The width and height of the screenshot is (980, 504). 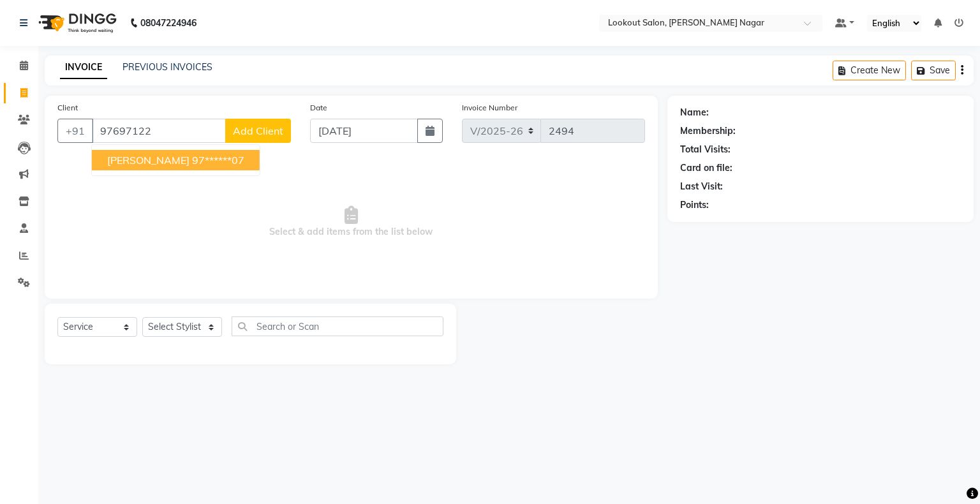 What do you see at coordinates (68, 108) in the screenshot?
I see `label: Client` at bounding box center [68, 108].